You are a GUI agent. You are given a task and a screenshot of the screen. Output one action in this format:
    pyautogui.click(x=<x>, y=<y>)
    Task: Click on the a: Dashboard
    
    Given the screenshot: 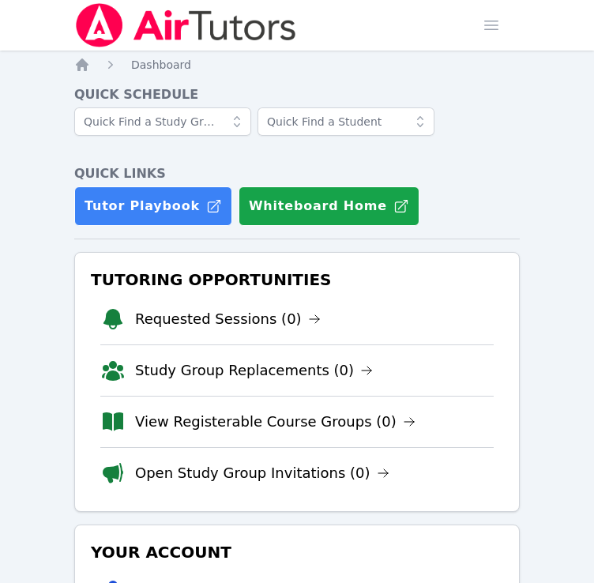 What is the action you would take?
    pyautogui.click(x=161, y=65)
    